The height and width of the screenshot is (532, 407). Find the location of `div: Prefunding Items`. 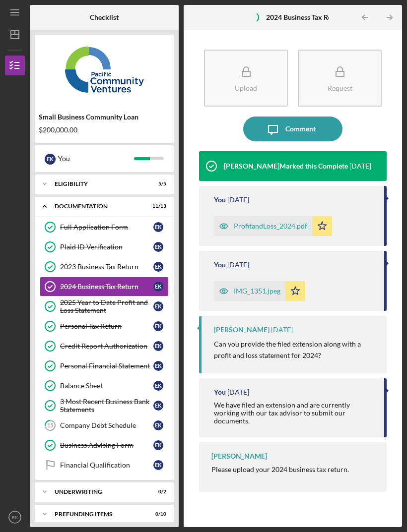

div: Prefunding Items is located at coordinates (98, 514).